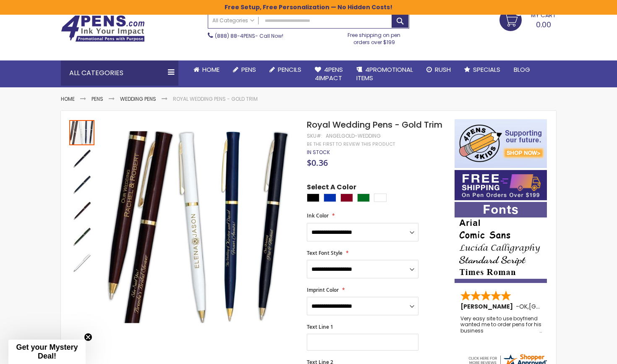  What do you see at coordinates (543, 24) in the screenshot?
I see `span: 0.00` at bounding box center [543, 24].